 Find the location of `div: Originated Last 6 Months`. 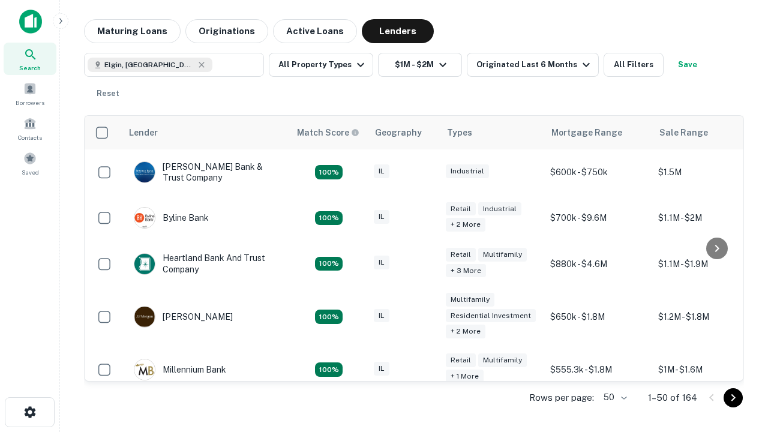

div: Originated Last 6 Months is located at coordinates (535, 65).